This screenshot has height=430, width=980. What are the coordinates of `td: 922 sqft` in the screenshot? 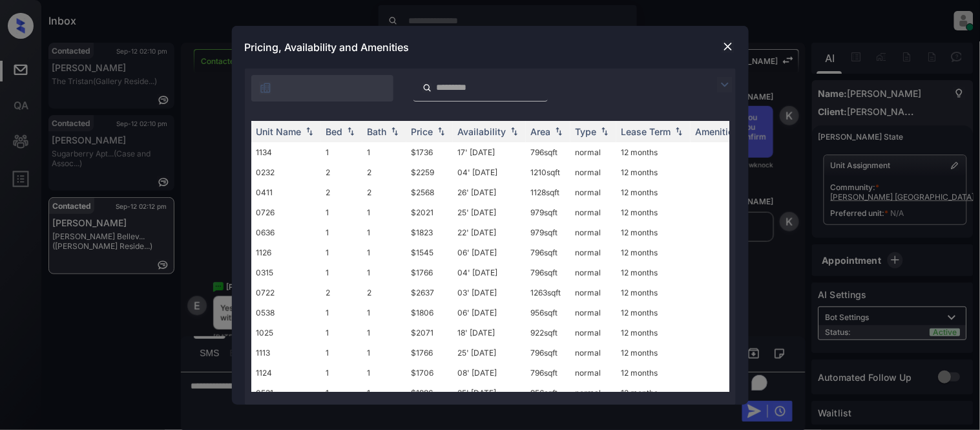 It's located at (548, 332).